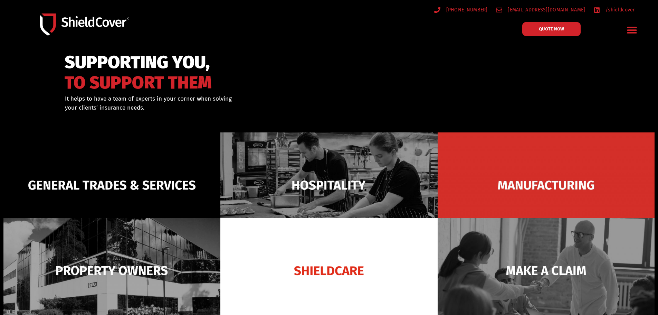 The width and height of the screenshot is (658, 315). I want to click on span: SUPPORTING YOU,, so click(138, 62).